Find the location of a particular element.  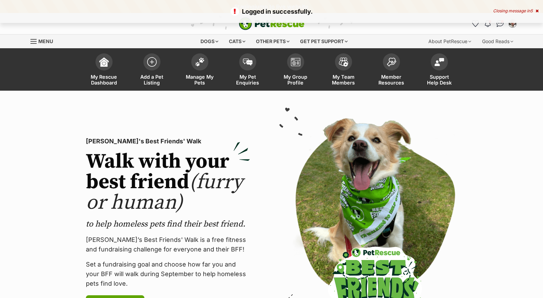

a: My Group Profile is located at coordinates (296, 70).